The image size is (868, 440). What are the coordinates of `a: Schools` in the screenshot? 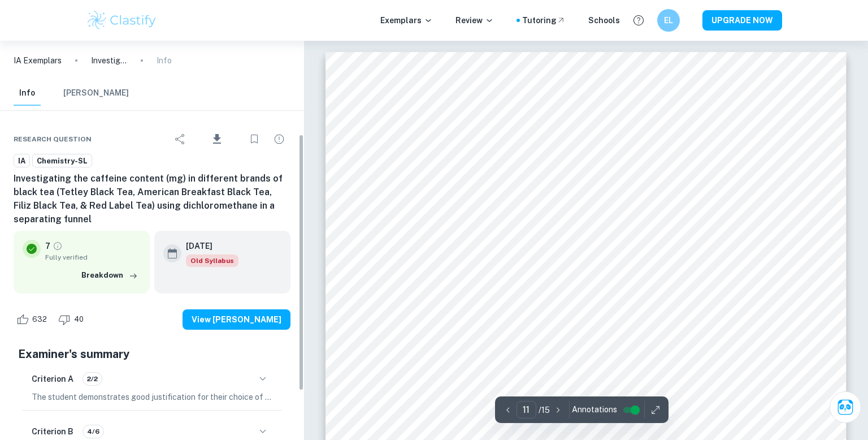 It's located at (604, 21).